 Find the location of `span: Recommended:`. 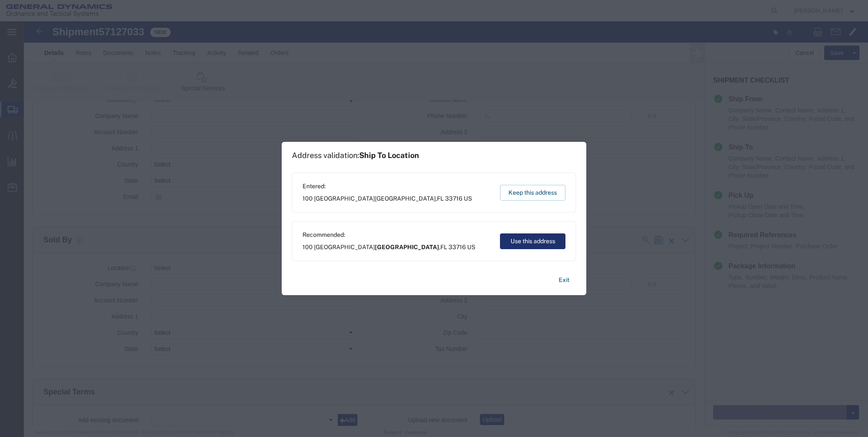

span: Recommended: is located at coordinates (389, 235).